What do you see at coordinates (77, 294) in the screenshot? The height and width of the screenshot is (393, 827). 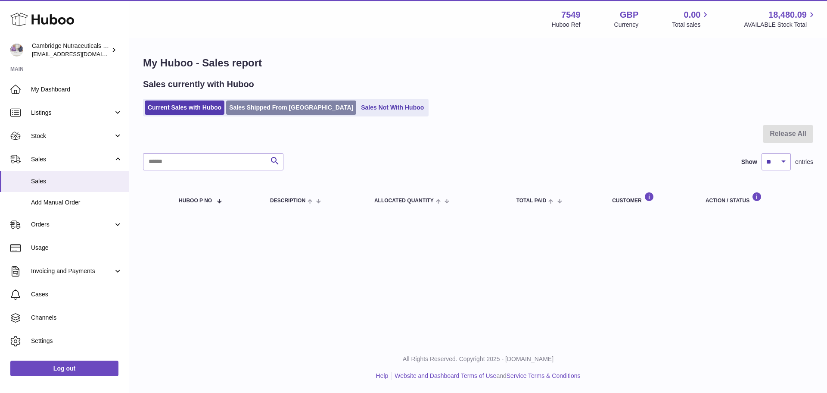 I see `span: Cases` at bounding box center [77, 294].